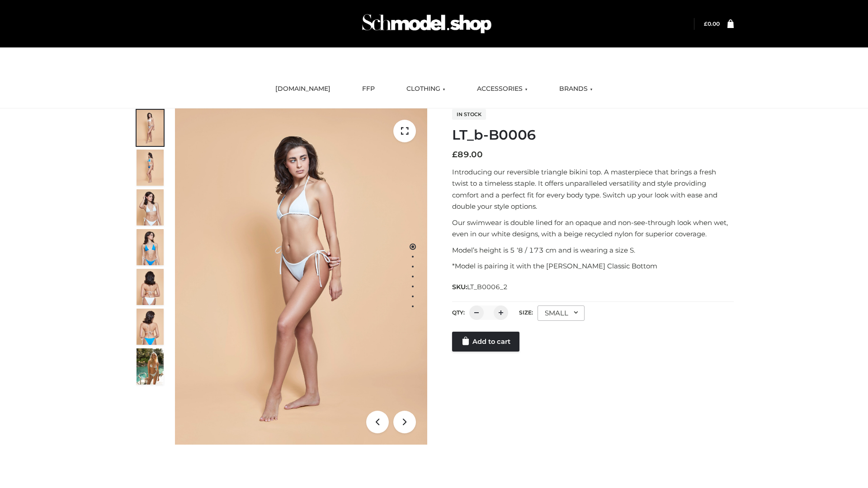 The width and height of the screenshot is (868, 488). Describe the element at coordinates (526, 312) in the screenshot. I see `label: Size:` at that location.